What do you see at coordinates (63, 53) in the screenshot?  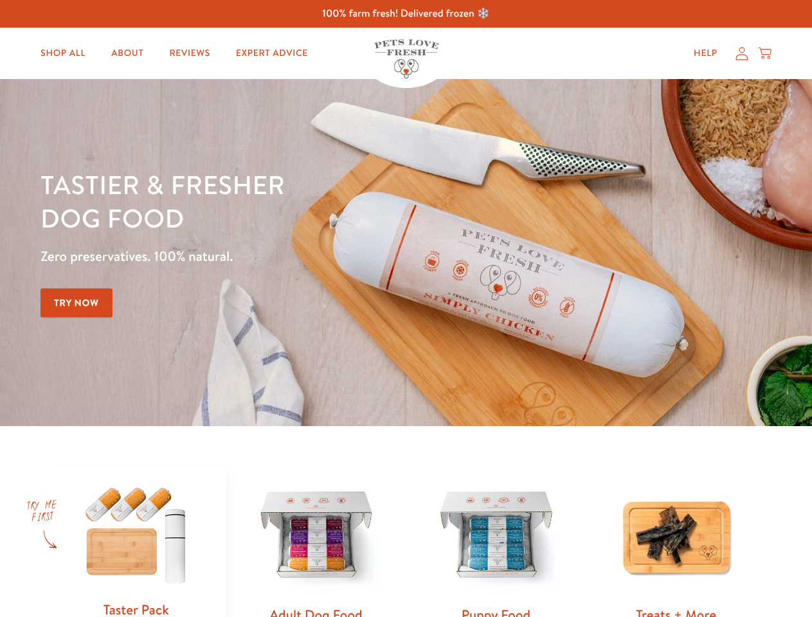 I see `a: Shop All` at bounding box center [63, 53].